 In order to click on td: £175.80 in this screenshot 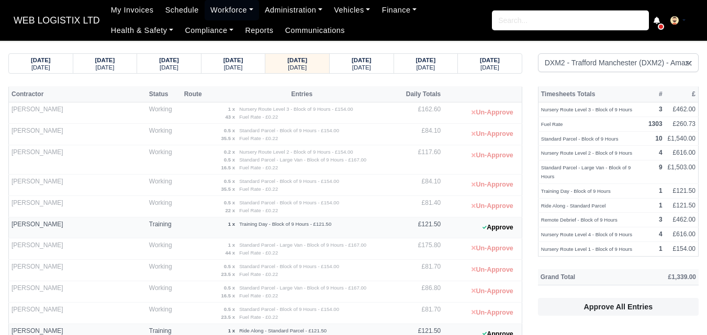, I will do `click(418, 249)`.